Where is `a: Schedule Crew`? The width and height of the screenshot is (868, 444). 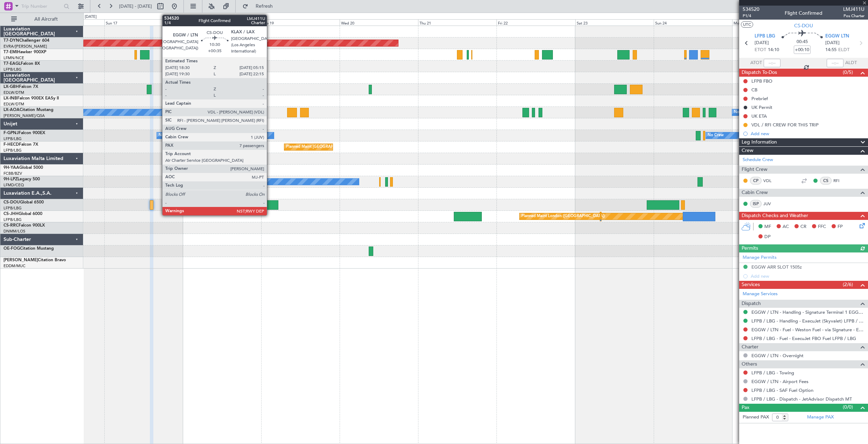
a: Schedule Crew is located at coordinates (757, 160).